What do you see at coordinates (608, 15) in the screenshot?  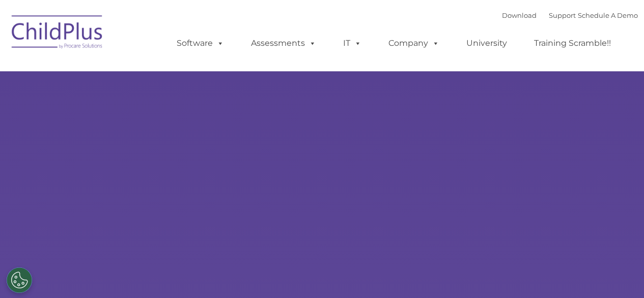 I see `a: Schedule A Demo` at bounding box center [608, 15].